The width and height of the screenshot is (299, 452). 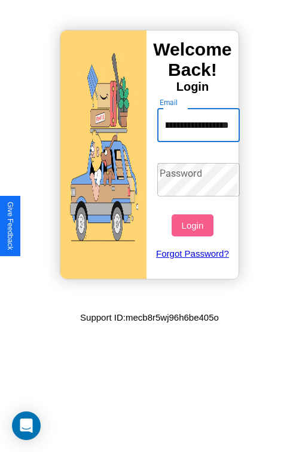 What do you see at coordinates (149, 317) in the screenshot?
I see `p: Support ID: mecb8r5wj96h6be405o` at bounding box center [149, 317].